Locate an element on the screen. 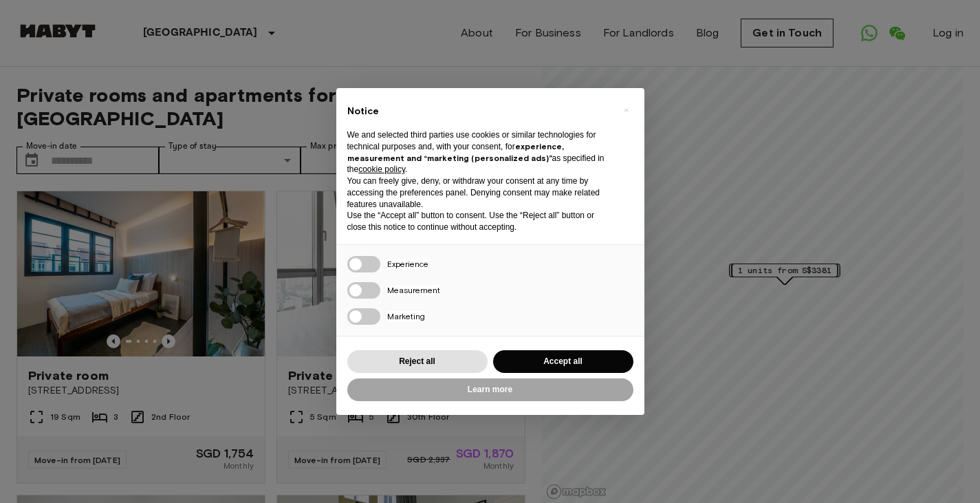  p: Use the “Accept all” button to consent. Use the “Reject all” button or close this notice to conti... is located at coordinates (479, 222).